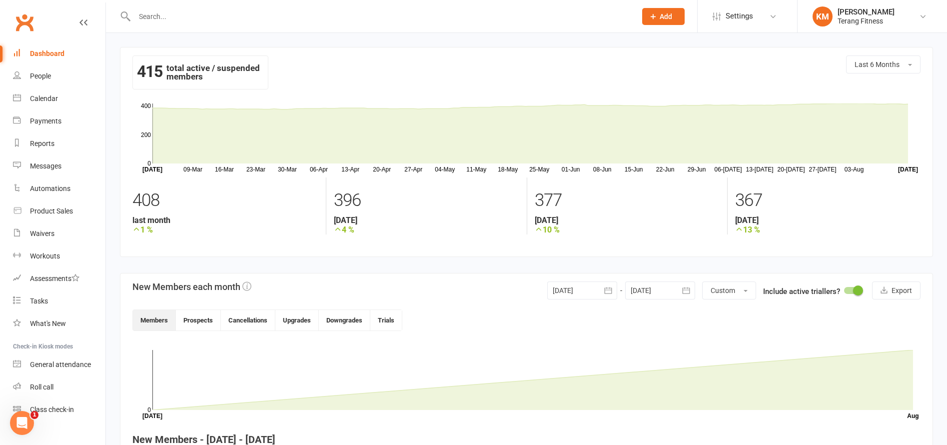 Image resolution: width=947 pixels, height=445 pixels. What do you see at coordinates (663, 16) in the screenshot?
I see `button: Add` at bounding box center [663, 16].